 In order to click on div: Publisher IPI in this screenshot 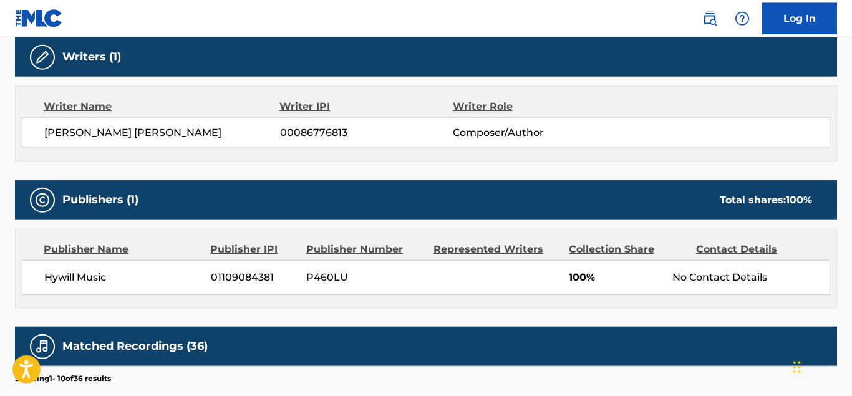, I will do `click(253, 249)`.